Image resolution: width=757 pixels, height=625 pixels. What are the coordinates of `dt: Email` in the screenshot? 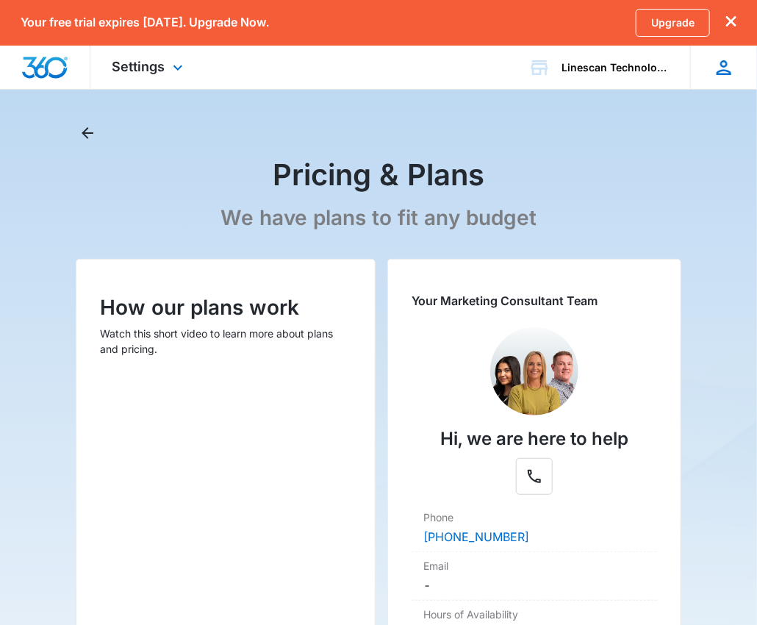 It's located at (535, 565).